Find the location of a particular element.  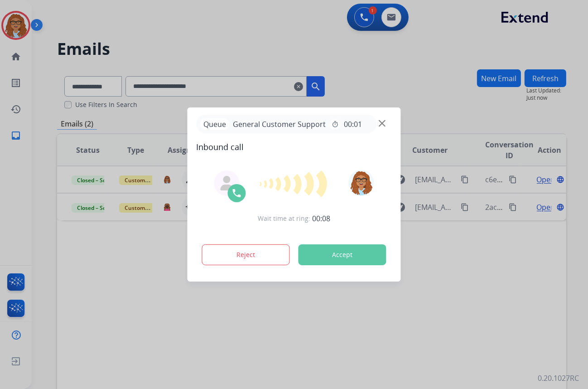

span: 00:01 is located at coordinates (353, 124).